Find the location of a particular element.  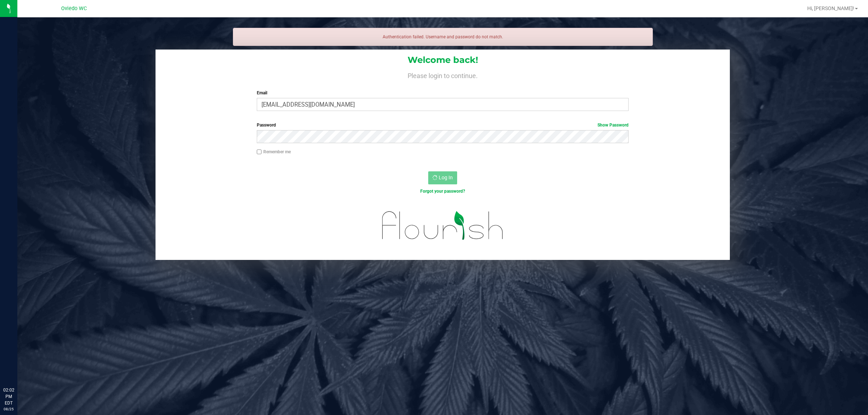

img: flourish_logo.svg is located at coordinates (442, 226).